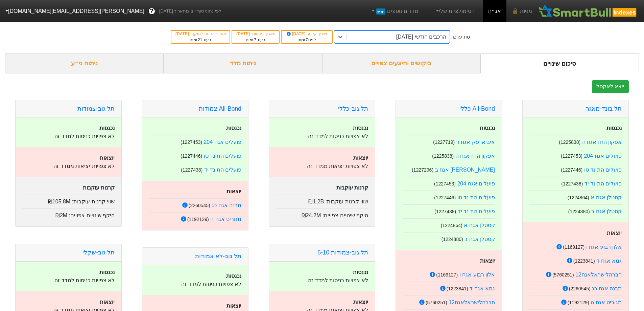 This screenshot has height=311, width=644. What do you see at coordinates (394, 11) in the screenshot?
I see `a: מדדים נוספיםחדש` at bounding box center [394, 11].